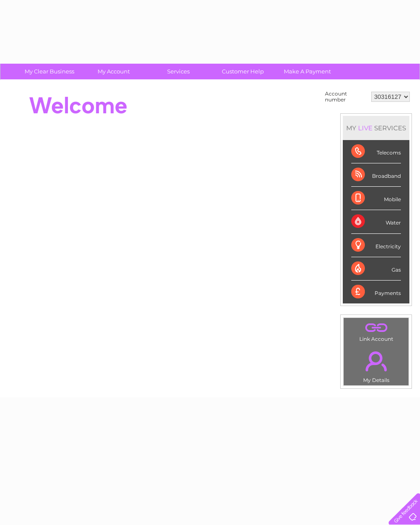  What do you see at coordinates (346, 97) in the screenshot?
I see `td: Account number` at bounding box center [346, 97].